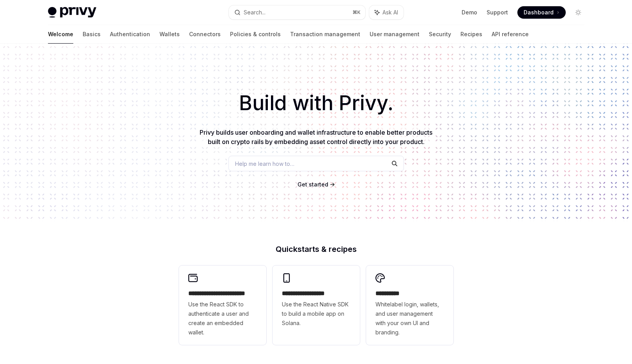  I want to click on span: Privy builds user onboarding and wallet infrastructure to enable better products built on crypto ..., so click(316, 137).